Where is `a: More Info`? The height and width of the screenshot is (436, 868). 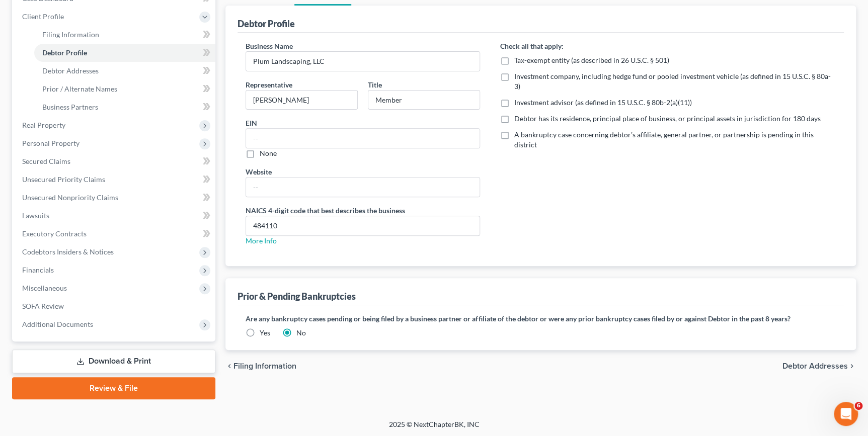 a: More Info is located at coordinates (261, 241).